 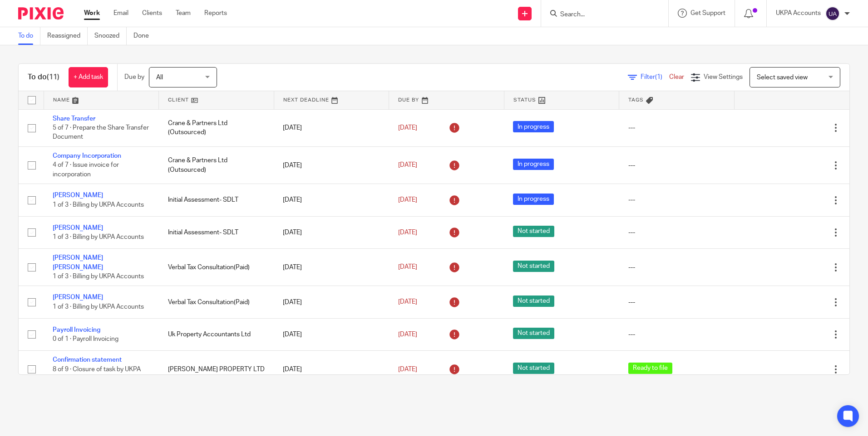 I want to click on span: Filter, so click(x=655, y=77).